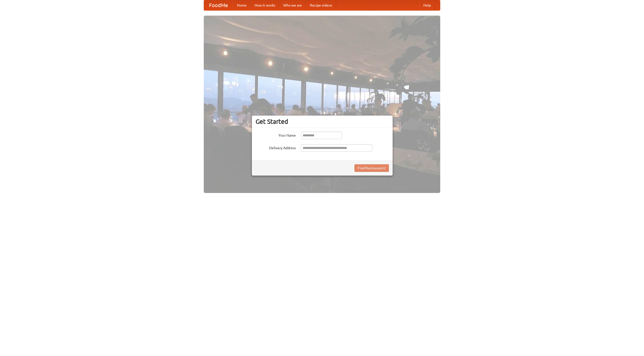 The height and width of the screenshot is (356, 644). Describe the element at coordinates (276, 147) in the screenshot. I see `label: Delivery Address` at that location.